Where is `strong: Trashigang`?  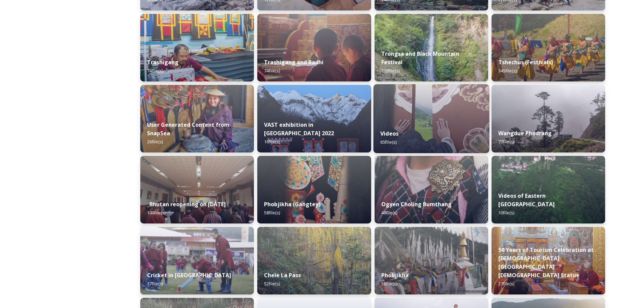
strong: Trashigang is located at coordinates (163, 62).